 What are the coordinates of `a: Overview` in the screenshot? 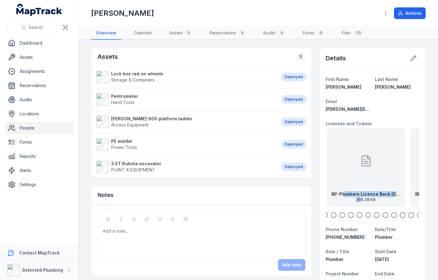 It's located at (106, 33).